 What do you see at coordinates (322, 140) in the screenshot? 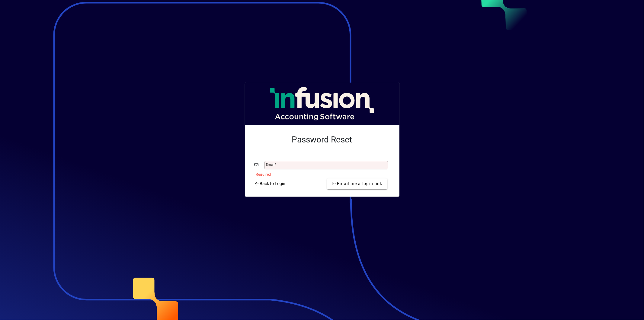
I see `h2: Password Reset` at bounding box center [322, 140].